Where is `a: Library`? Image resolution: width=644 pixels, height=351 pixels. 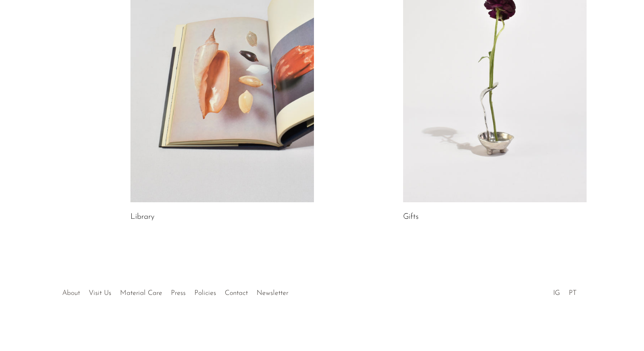
a: Library is located at coordinates (142, 217).